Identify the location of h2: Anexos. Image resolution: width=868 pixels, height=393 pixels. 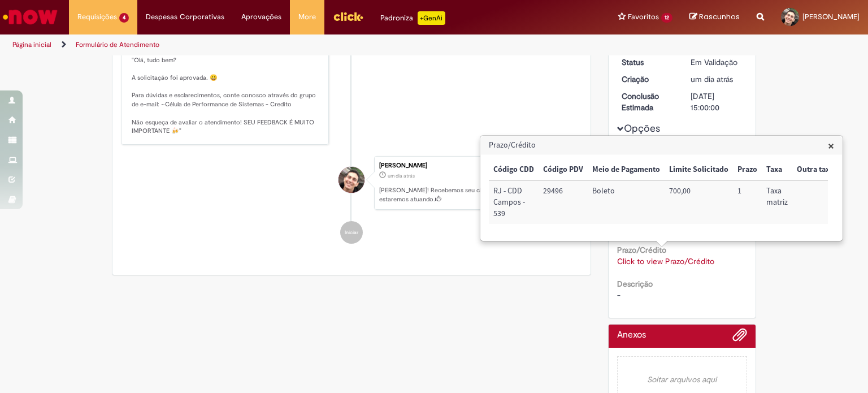
(631, 335).